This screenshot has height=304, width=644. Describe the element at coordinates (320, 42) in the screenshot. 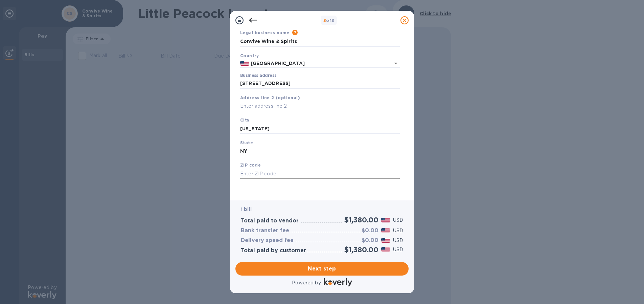

I see `input: Enter legal business name` at that location.